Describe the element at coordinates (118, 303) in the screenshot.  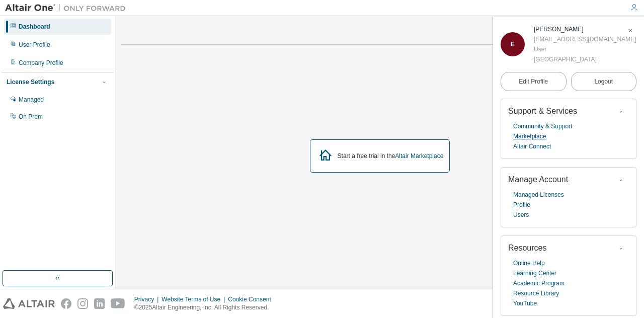
I see `img: youtube.svg` at that location.